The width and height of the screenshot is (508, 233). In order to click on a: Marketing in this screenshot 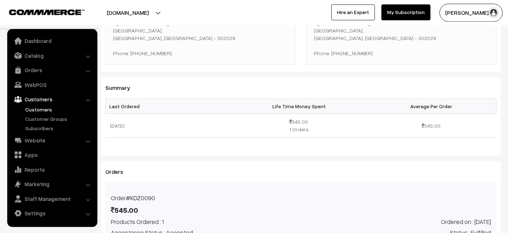, I will do `click(52, 184)`.